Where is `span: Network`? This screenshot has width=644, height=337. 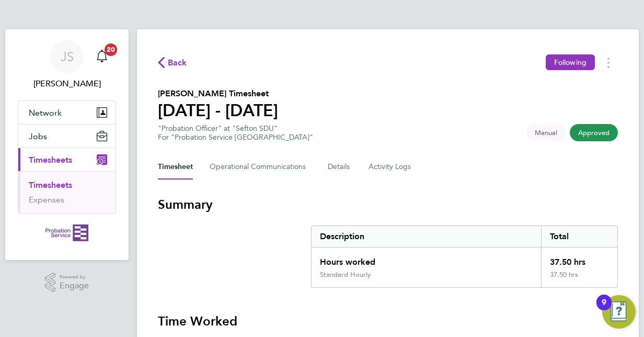
span: Network is located at coordinates (45, 112).